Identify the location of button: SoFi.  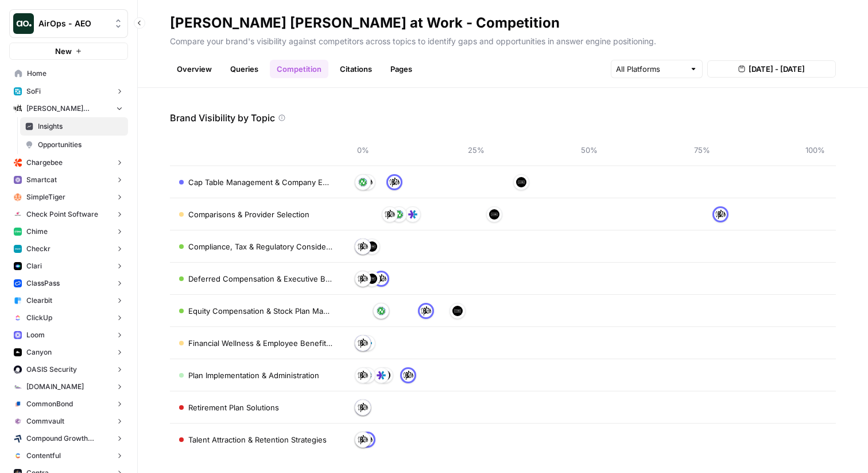
(69, 91).